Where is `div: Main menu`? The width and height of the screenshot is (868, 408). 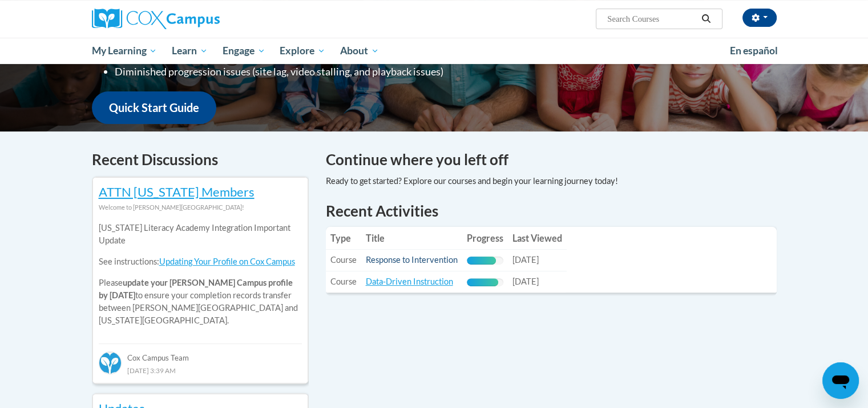 div: Main menu is located at coordinates (434, 51).